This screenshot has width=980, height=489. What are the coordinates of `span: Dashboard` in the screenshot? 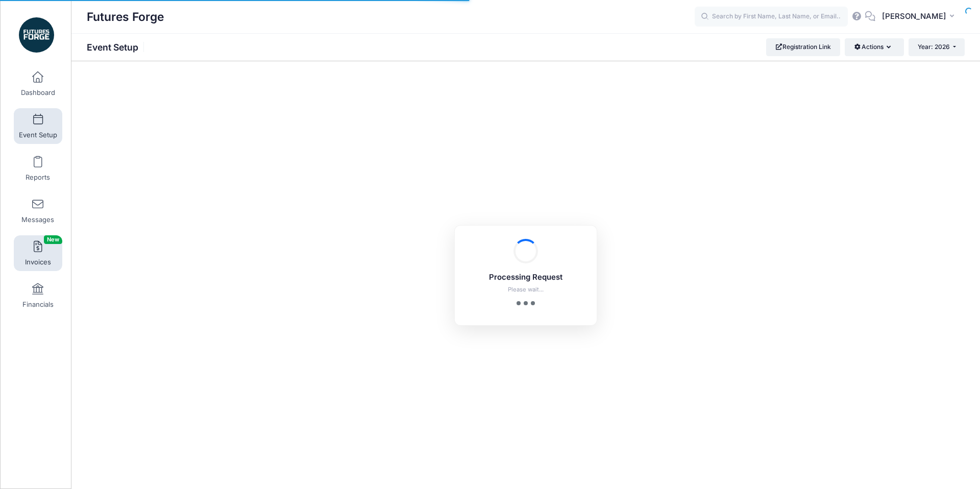 It's located at (38, 93).